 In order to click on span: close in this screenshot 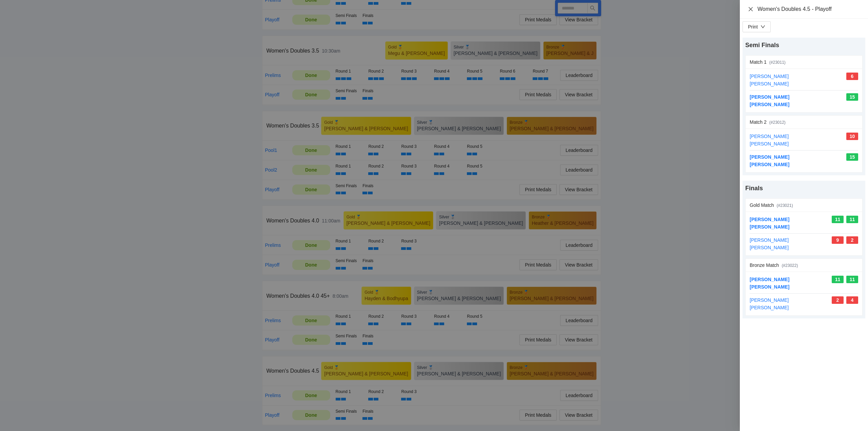, I will do `click(751, 10)`.